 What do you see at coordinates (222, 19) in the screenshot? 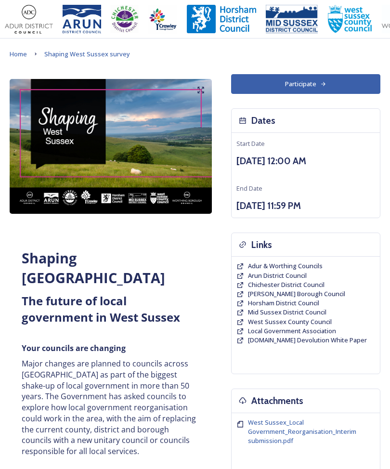
I see `img: Horsham%20DC%20Logo.jpg` at bounding box center [222, 19].